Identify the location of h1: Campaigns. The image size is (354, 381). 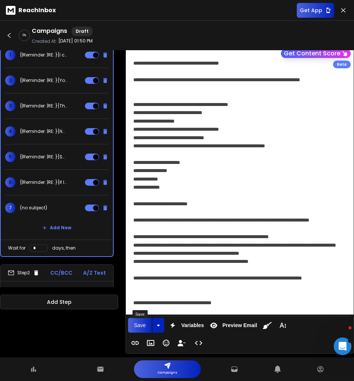
(49, 31).